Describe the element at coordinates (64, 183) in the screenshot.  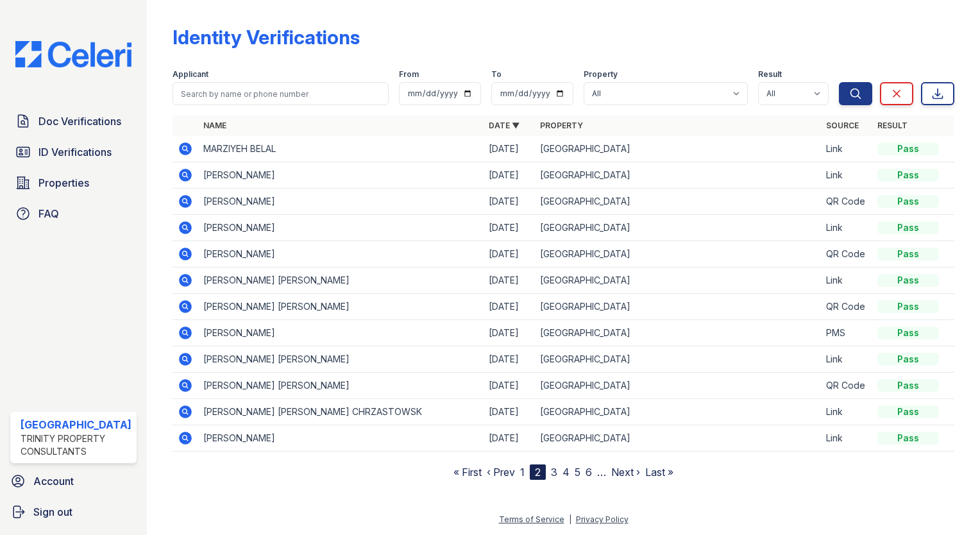
I see `span: Properties` at that location.